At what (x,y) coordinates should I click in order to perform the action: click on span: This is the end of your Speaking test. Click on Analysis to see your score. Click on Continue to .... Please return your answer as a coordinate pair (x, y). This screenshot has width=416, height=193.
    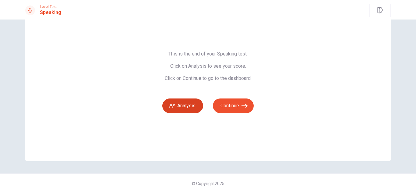
    Looking at the image, I should click on (208, 66).